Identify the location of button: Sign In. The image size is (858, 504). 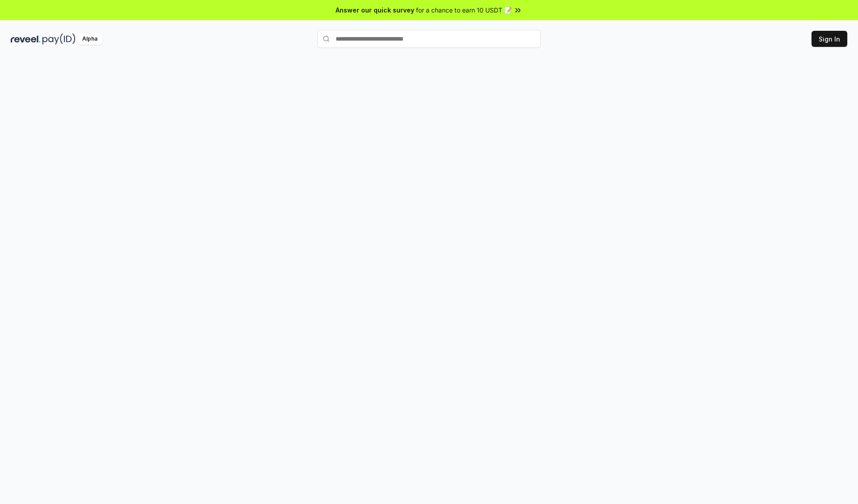
(829, 39).